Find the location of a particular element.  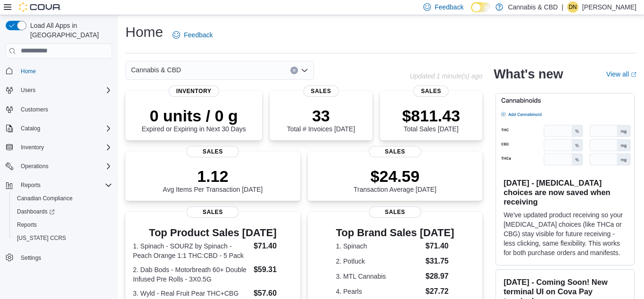

dt: 2. Potluck is located at coordinates (379, 261).